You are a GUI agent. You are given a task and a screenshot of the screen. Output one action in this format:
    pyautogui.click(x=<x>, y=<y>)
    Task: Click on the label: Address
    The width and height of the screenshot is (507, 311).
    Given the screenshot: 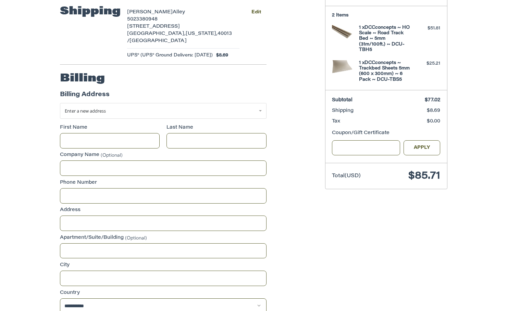 What is the action you would take?
    pyautogui.click(x=163, y=210)
    